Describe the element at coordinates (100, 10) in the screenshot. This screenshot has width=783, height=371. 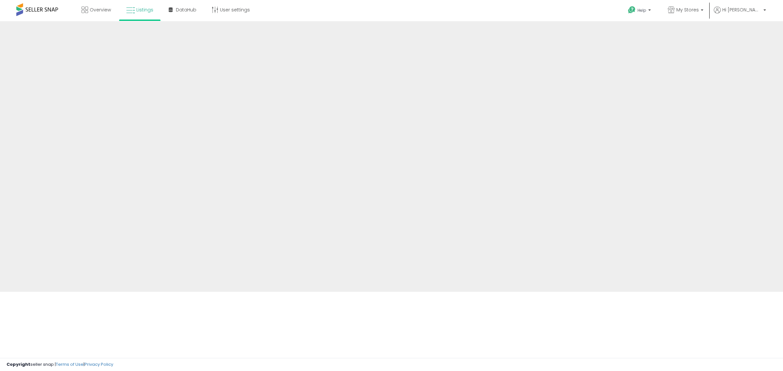
I see `span: Overview` at that location.